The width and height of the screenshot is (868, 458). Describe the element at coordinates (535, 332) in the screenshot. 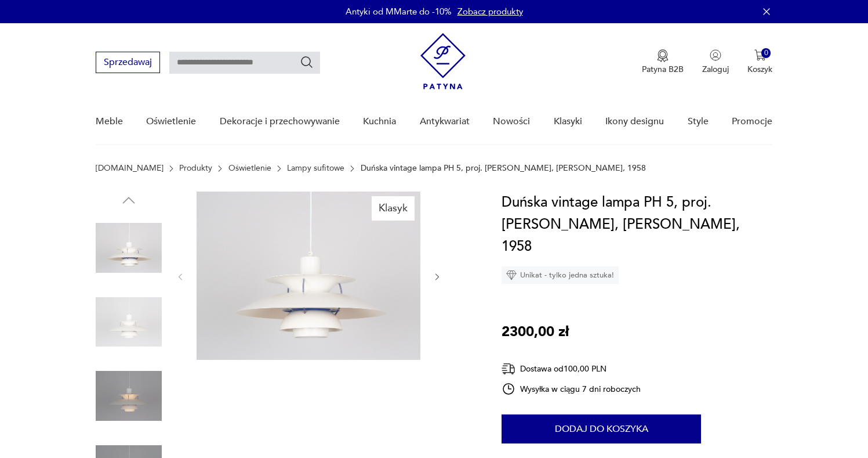

I see `p: 2300,00 zł` at that location.